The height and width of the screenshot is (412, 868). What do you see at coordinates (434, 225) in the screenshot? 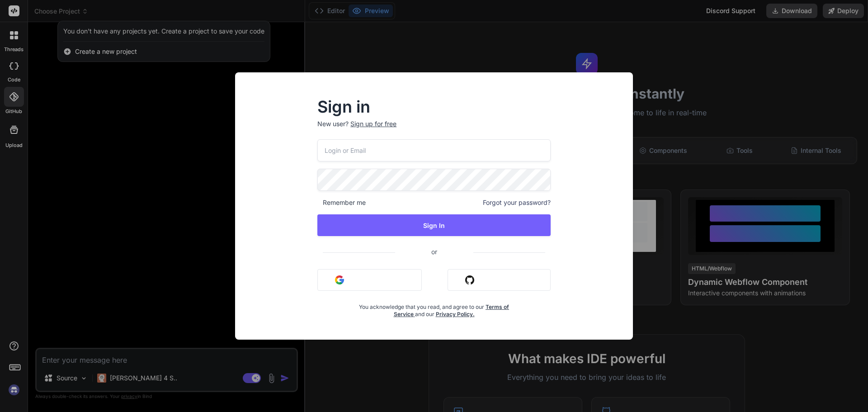
I see `button: Sign In` at bounding box center [434, 225].